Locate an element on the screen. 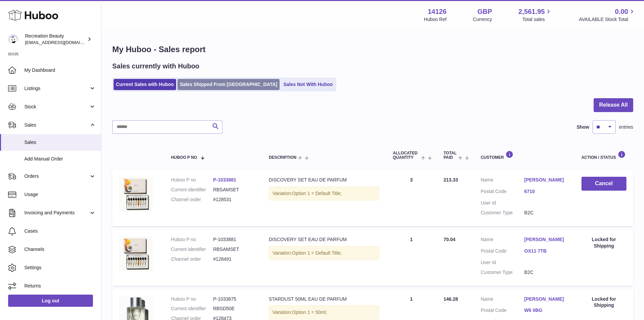 The height and width of the screenshot is (320, 644). td: 3 is located at coordinates (412, 198).